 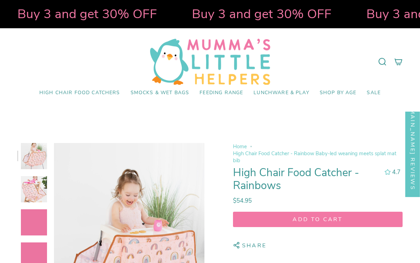 What do you see at coordinates (80, 93) in the screenshot?
I see `div: High Chair Food Catchers` at bounding box center [80, 93].